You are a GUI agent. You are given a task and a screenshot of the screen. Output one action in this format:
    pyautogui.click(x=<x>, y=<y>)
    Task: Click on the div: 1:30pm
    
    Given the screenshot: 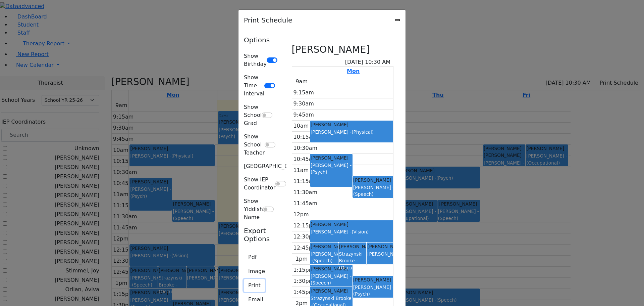 What is the action you would take?
    pyautogui.click(x=304, y=281)
    